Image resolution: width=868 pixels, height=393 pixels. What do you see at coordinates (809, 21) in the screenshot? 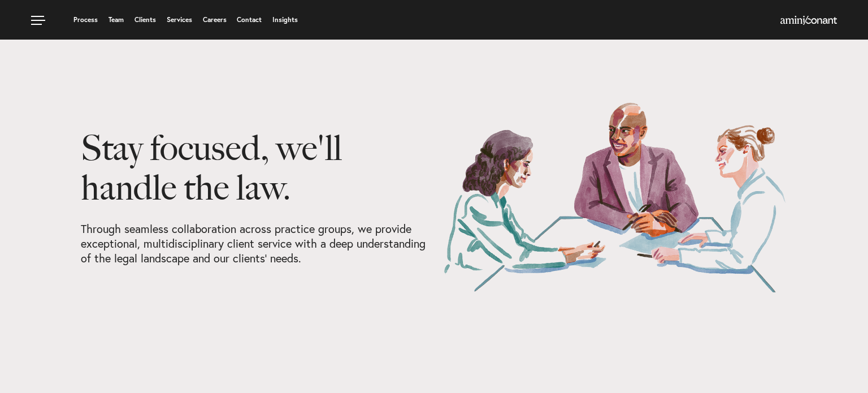
I see `a: Home` at bounding box center [809, 21].